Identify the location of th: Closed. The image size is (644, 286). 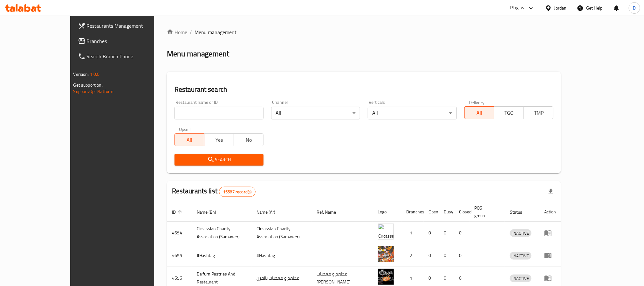
(462, 212).